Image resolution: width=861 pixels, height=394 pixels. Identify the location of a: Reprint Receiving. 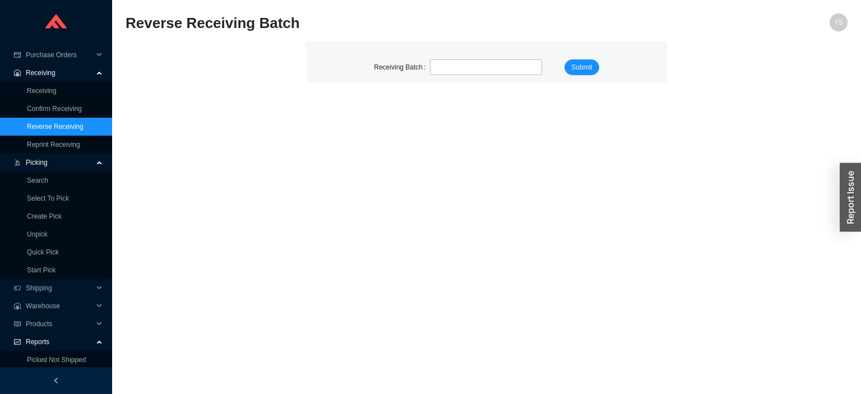
(53, 145).